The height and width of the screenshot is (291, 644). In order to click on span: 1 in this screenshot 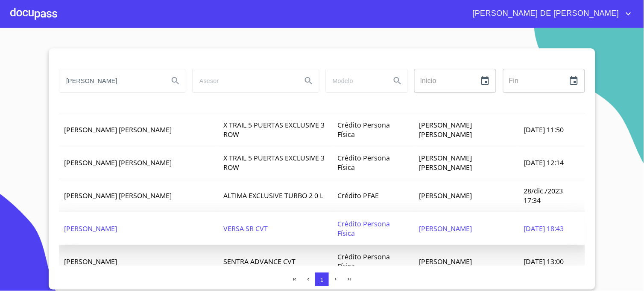, I will do `click(321, 279)`.